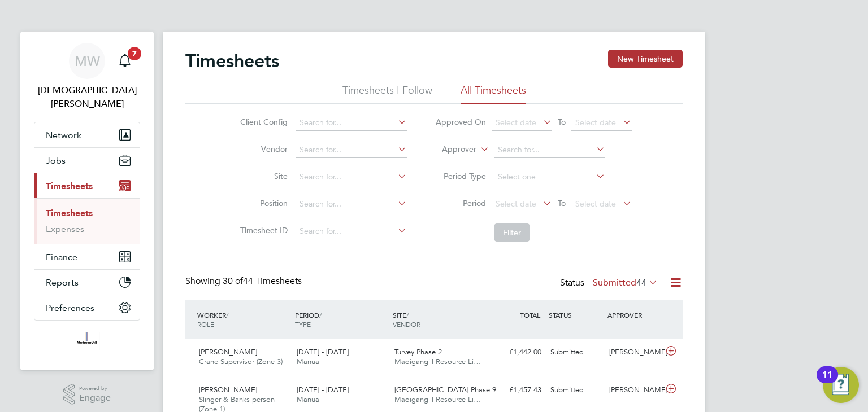 Image resolution: width=868 pixels, height=412 pixels. What do you see at coordinates (516, 390) in the screenshot?
I see `div: £1,457.43` at bounding box center [516, 390].